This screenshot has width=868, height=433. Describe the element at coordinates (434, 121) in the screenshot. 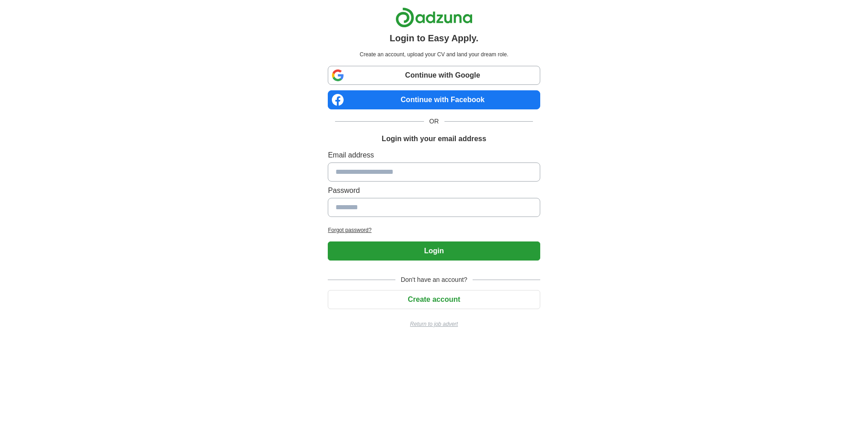

I see `span: OR` at that location.